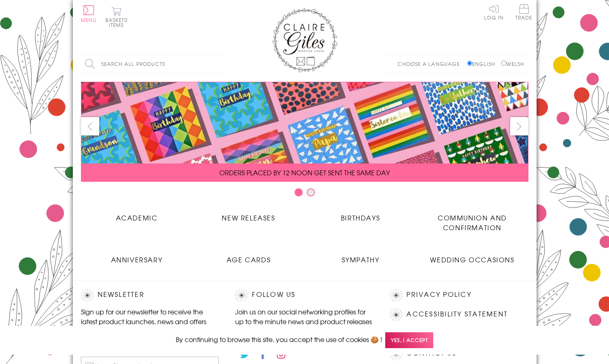  I want to click on h2: Follow Us, so click(304, 295).